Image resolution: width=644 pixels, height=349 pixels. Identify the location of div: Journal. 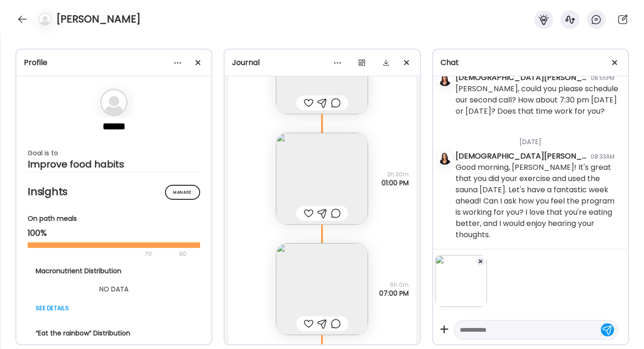
(322, 63).